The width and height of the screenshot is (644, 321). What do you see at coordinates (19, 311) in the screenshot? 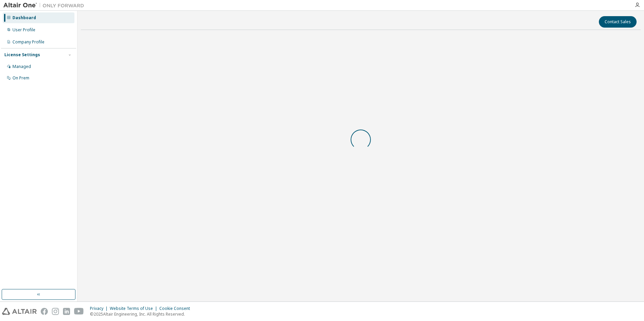
I see `img: altair_logo.svg` at bounding box center [19, 311].